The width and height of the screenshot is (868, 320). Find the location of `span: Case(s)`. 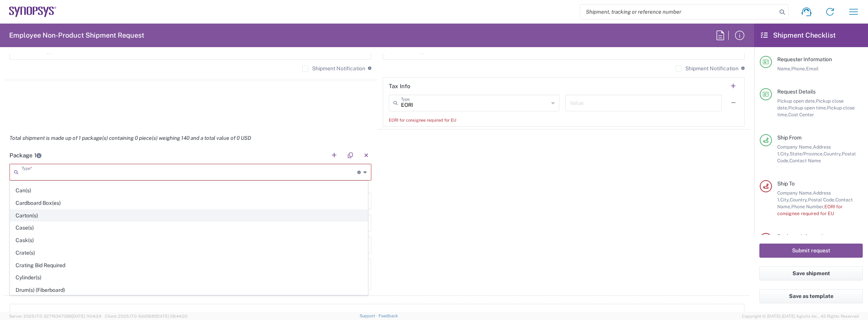

span: Case(s) is located at coordinates (189, 228).